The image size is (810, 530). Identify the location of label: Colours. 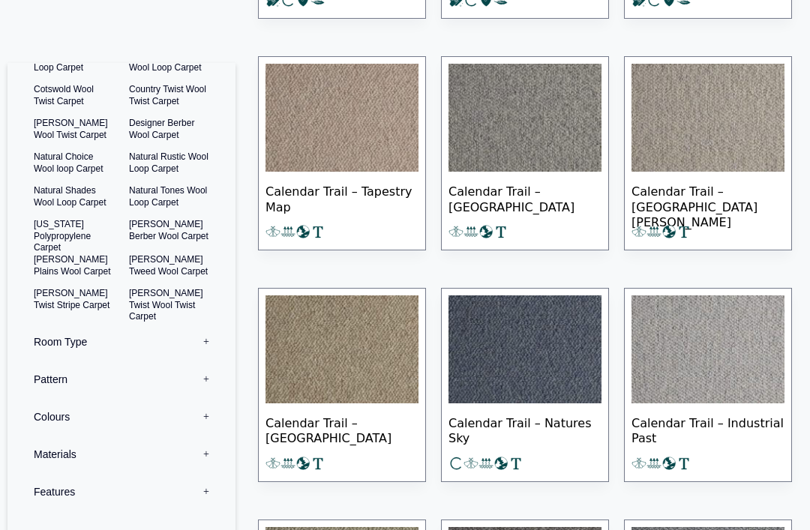
(122, 417).